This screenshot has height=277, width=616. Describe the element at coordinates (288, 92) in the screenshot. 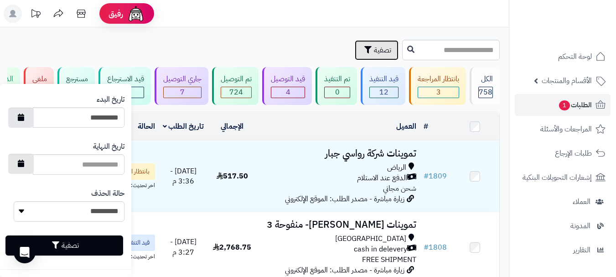

I see `span: 4` at that location.